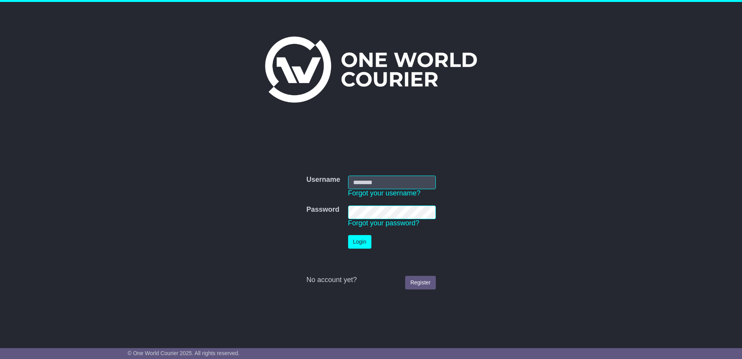  Describe the element at coordinates (384, 223) in the screenshot. I see `a: Forgot your password?` at that location.